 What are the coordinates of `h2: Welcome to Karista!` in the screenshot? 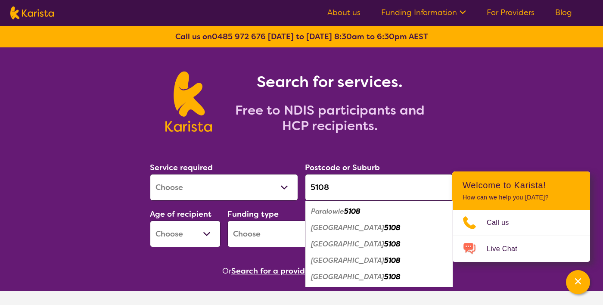 It's located at (522, 185).